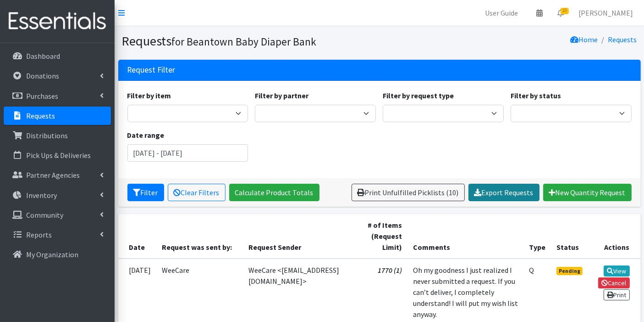 The image size is (644, 322). Describe the element at coordinates (58, 21) in the screenshot. I see `img: HumanEssentials` at that location.